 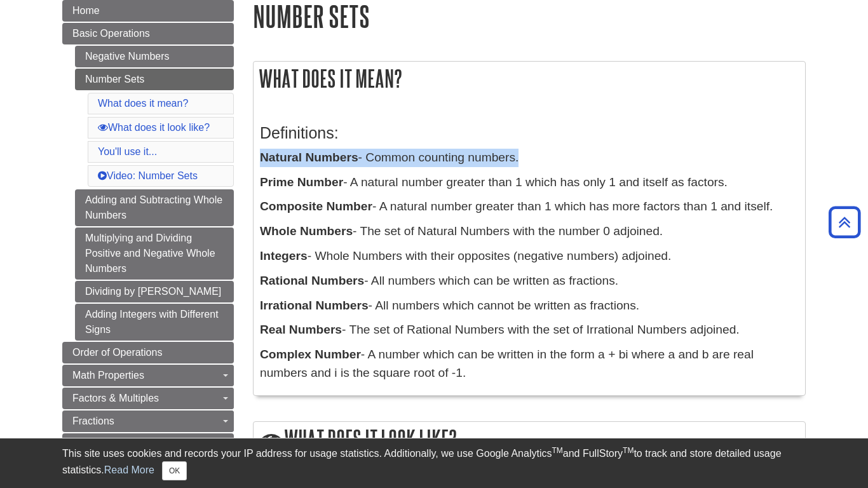 I want to click on div: This site uses cookies and records your IP address for usage statistics. Additionally, we use Goo..., so click(x=434, y=463).